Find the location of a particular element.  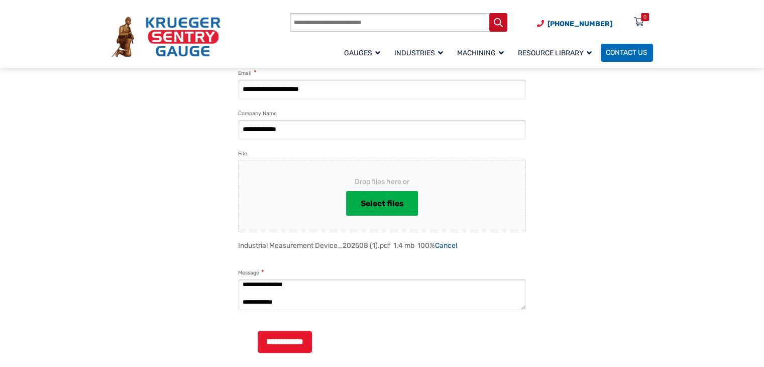

label: Message is located at coordinates (251, 272).